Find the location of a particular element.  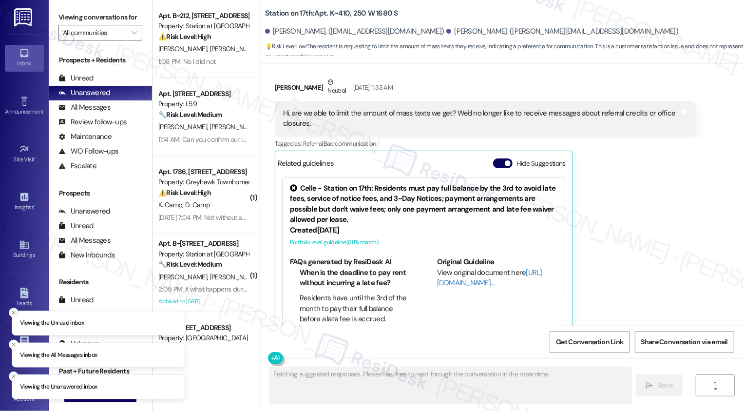

a: Inbox is located at coordinates (24, 58).